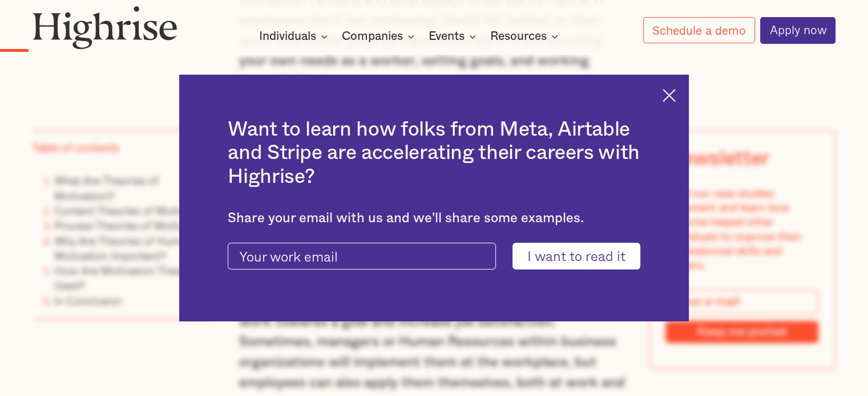 The image size is (868, 396). I want to click on div: Share your email with us and we'll share some examples., so click(434, 218).